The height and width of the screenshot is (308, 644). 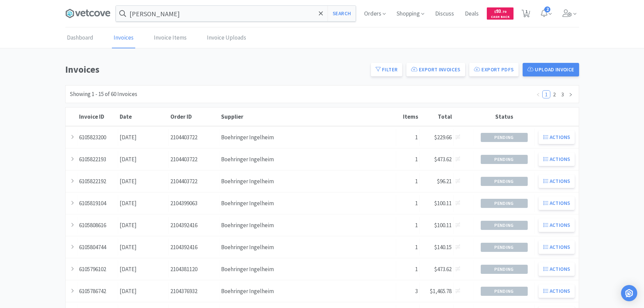 What do you see at coordinates (408, 117) in the screenshot?
I see `div: Items` at bounding box center [408, 117].